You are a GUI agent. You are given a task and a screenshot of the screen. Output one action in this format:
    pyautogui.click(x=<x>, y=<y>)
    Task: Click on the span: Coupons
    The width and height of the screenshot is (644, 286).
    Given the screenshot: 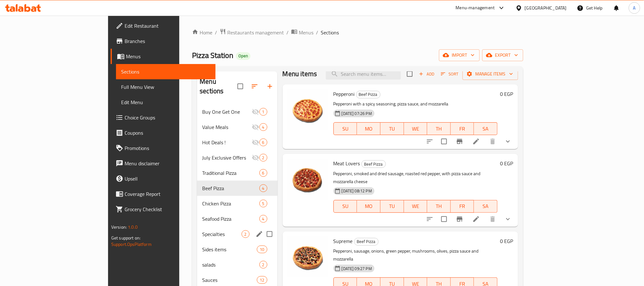 What is the action you would take?
    pyautogui.click(x=167, y=133)
    